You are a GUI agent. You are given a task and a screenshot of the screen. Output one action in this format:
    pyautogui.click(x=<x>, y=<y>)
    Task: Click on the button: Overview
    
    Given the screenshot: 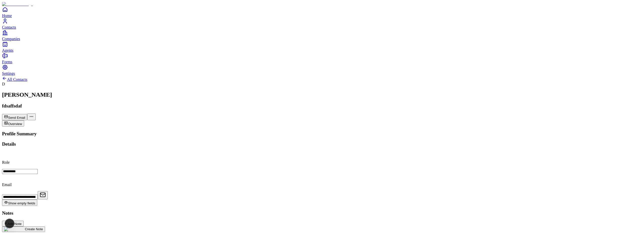 What is the action you would take?
    pyautogui.click(x=13, y=123)
    